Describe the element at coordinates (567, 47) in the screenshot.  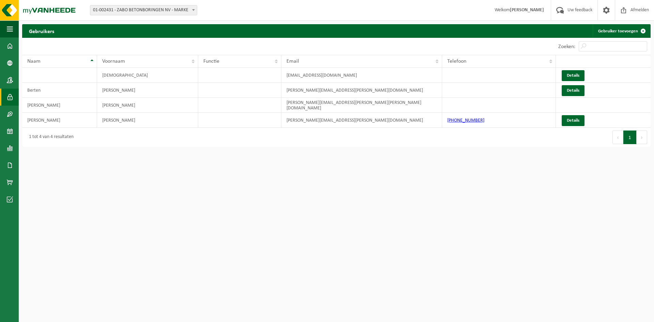
I see `label: Zoeken:` at that location.